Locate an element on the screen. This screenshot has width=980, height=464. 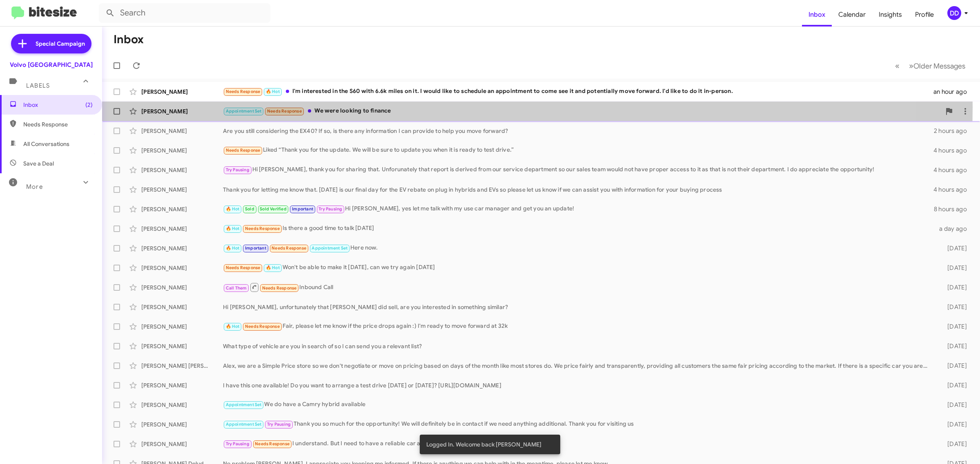
span: Sold is located at coordinates (250, 209).